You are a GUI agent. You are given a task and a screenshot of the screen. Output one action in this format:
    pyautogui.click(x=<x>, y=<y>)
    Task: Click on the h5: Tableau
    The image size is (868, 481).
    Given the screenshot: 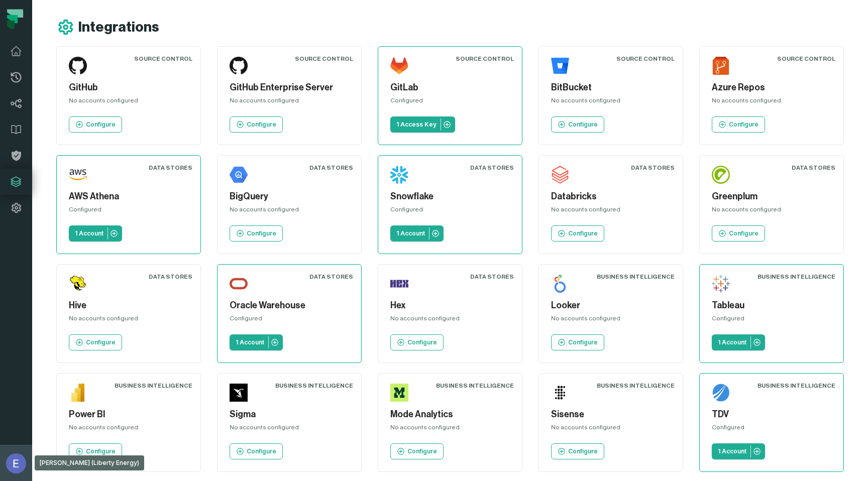 What is the action you would take?
    pyautogui.click(x=771, y=306)
    